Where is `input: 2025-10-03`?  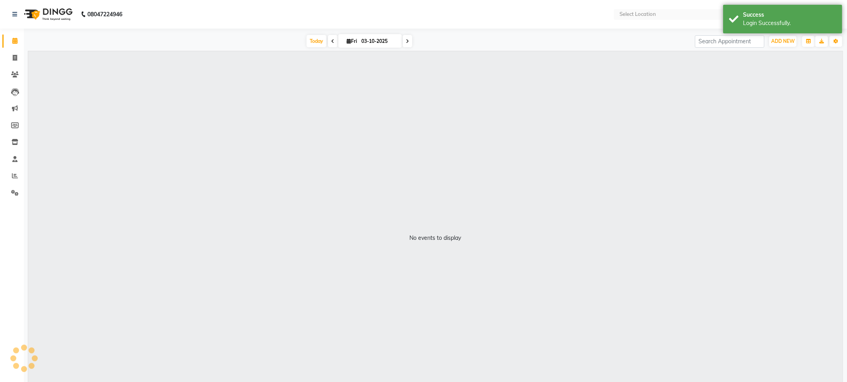
input: 2025-10-03 is located at coordinates (379, 41).